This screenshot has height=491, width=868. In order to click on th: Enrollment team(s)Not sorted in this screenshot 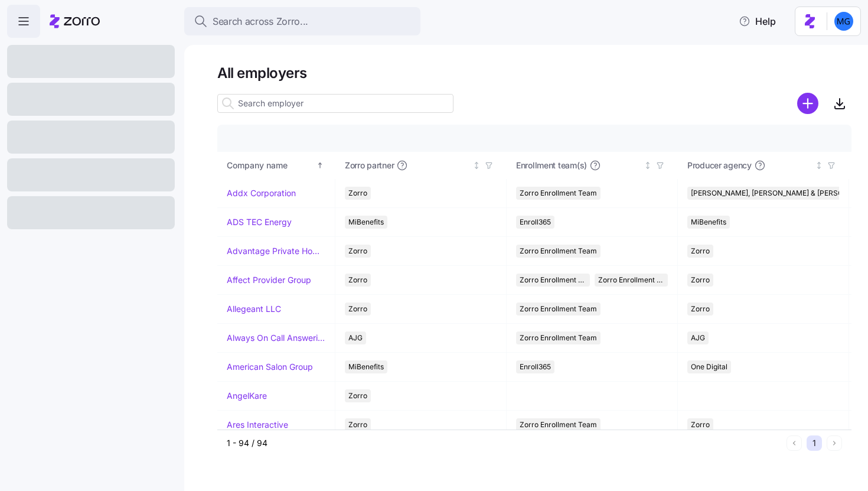, I will do `click(592, 166)`.